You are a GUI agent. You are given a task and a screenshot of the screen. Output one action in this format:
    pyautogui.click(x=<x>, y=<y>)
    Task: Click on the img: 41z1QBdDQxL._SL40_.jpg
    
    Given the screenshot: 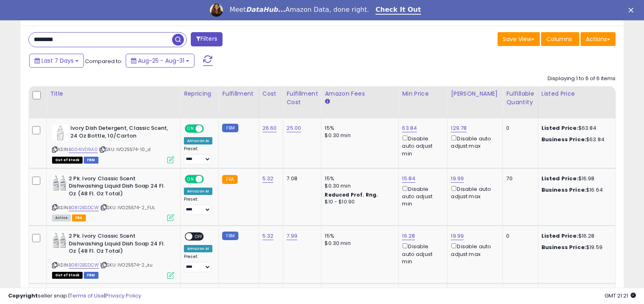 What is the action you would take?
    pyautogui.click(x=60, y=133)
    